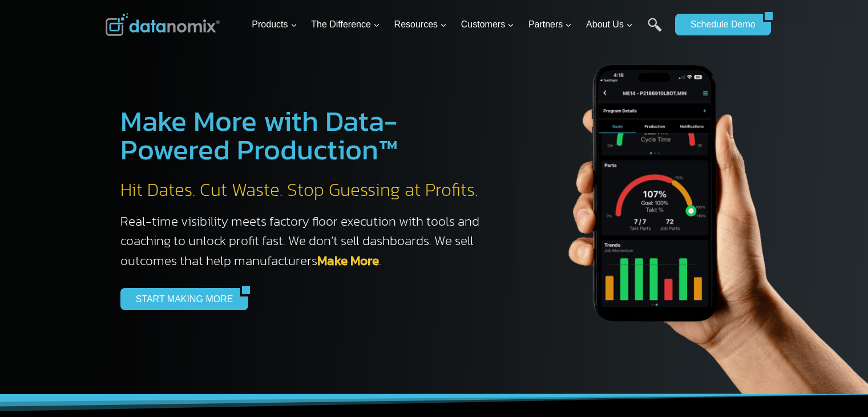  What do you see at coordinates (306, 241) in the screenshot?
I see `h3: Real-time visibility meets factory floor execution with tools and coaching to unlock profit fast....` at bounding box center [306, 241].